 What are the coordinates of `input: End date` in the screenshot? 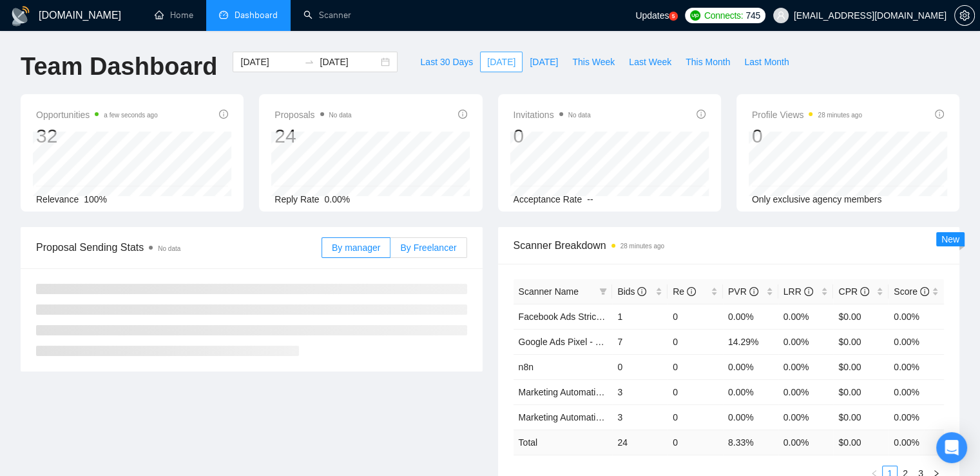 It's located at (349, 62).